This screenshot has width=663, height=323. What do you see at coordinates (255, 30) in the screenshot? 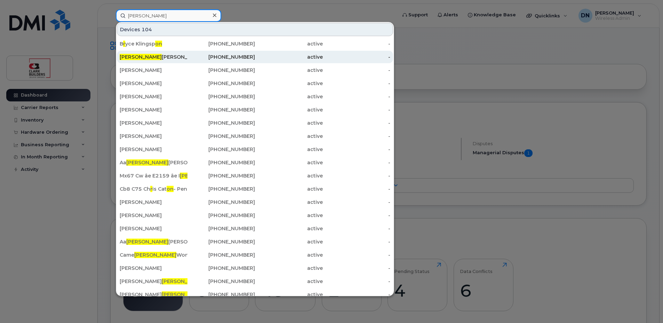
I see `div: Devices` at bounding box center [255, 30].